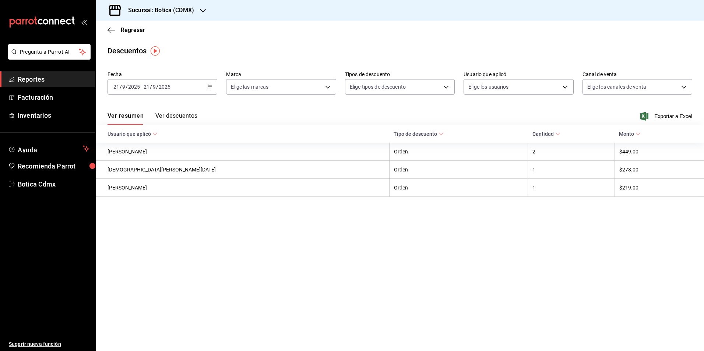  I want to click on span: Monto, so click(629, 134).